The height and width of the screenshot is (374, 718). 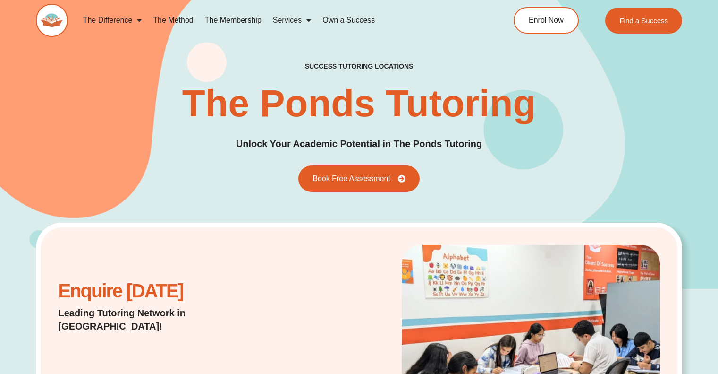 What do you see at coordinates (359, 103) in the screenshot?
I see `h2: The Ponds Tutoring` at bounding box center [359, 103].